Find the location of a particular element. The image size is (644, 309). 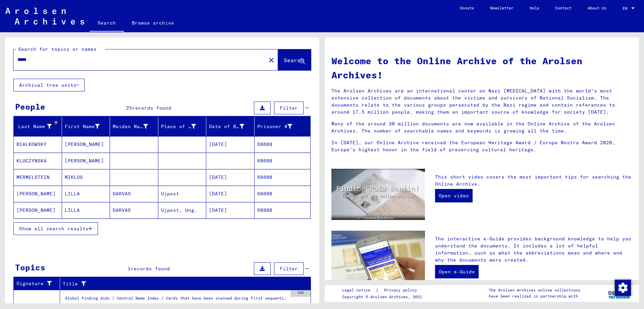

p: have been realized in partnership with is located at coordinates (535, 296).